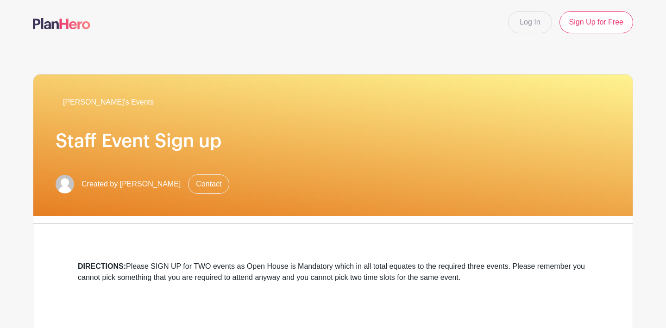 The width and height of the screenshot is (666, 328). Describe the element at coordinates (333, 272) in the screenshot. I see `div: Please SIGN UP for TWO events as Open House is Mandatory which in all total equates to the requir...` at that location.